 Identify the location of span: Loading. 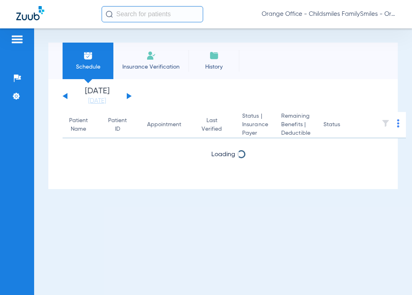
(223, 155).